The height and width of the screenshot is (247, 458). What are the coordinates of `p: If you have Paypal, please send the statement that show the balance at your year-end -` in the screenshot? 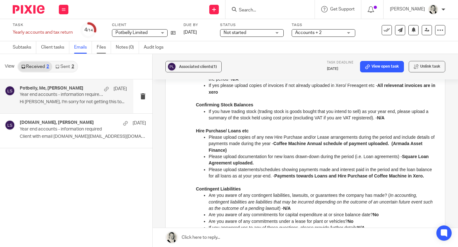 It's located at (126, 68).